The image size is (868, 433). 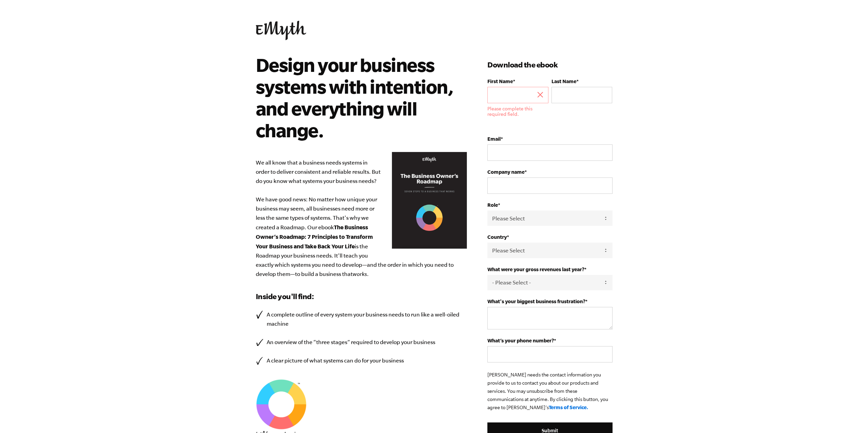 What do you see at coordinates (550, 65) in the screenshot?
I see `h3: Download the ebook` at bounding box center [550, 65].